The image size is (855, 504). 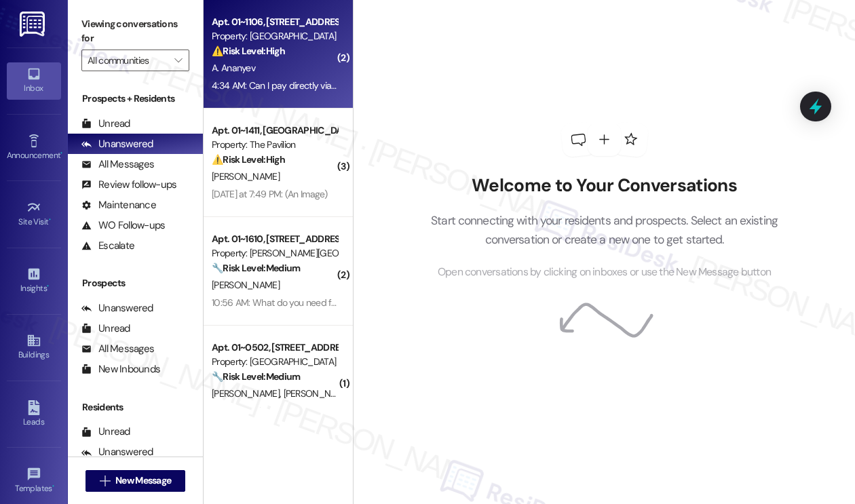 What do you see at coordinates (108, 246) in the screenshot?
I see `div: Escalate` at bounding box center [108, 246].